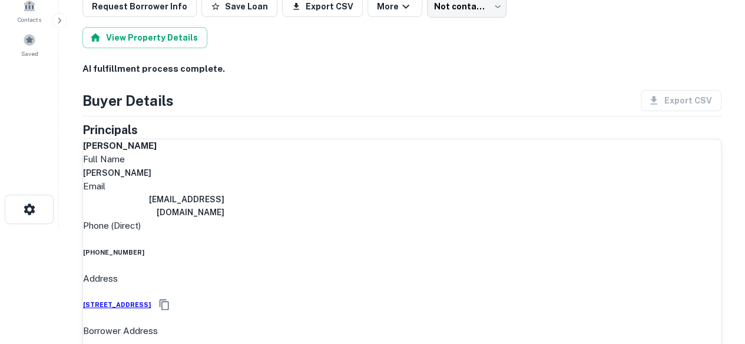 This screenshot has width=745, height=344. What do you see at coordinates (128, 101) in the screenshot?
I see `h4: Buyer Details` at bounding box center [128, 101].